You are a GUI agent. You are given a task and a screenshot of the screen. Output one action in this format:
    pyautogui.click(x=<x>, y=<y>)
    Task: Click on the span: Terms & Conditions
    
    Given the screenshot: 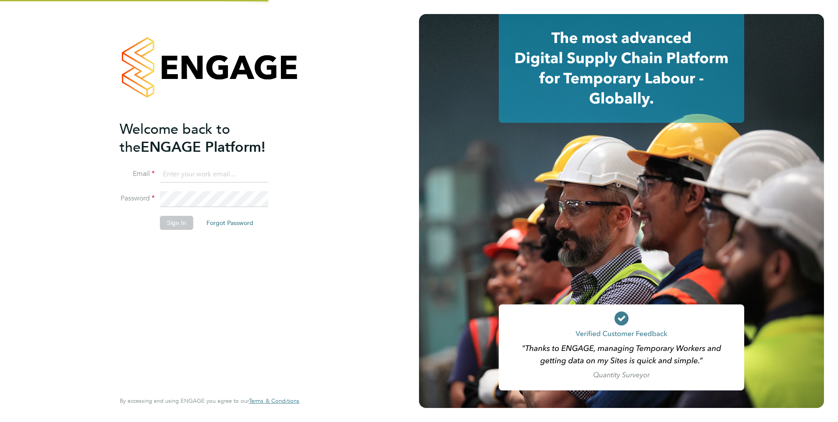 What is the action you would take?
    pyautogui.click(x=274, y=400)
    